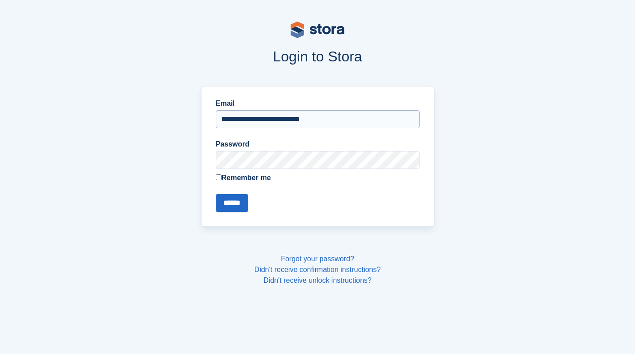 The width and height of the screenshot is (635, 354). Describe the element at coordinates (317, 280) in the screenshot. I see `a: Didn't receive unlock instructions?` at that location.